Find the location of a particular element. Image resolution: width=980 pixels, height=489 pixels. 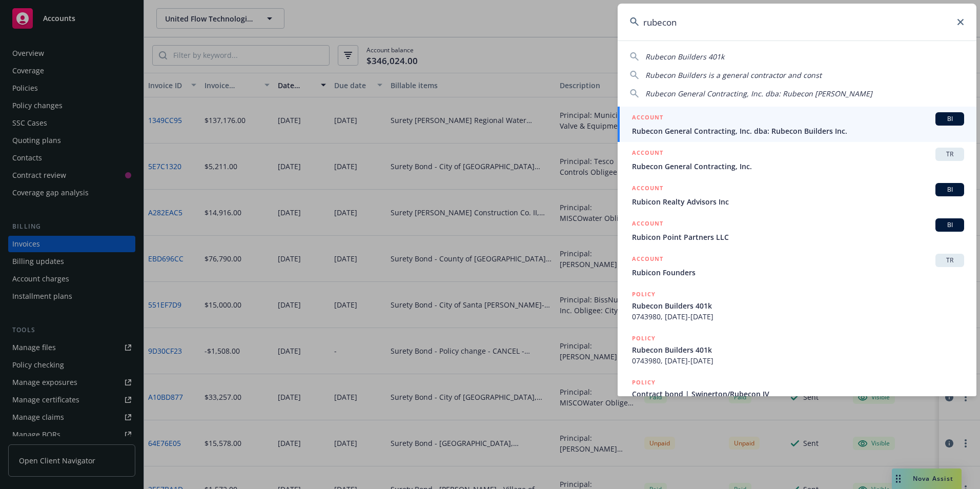

a: ACCOUNTBIRubicon Realty Advisors Inc is located at coordinates (797, 195).